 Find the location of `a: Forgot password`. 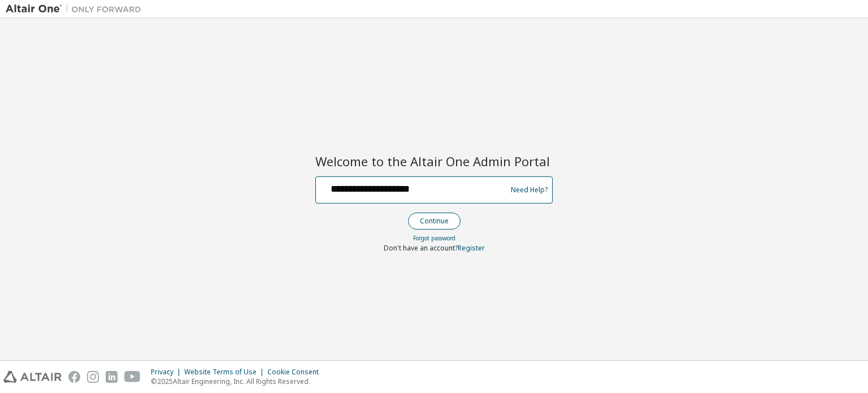

a: Forgot password is located at coordinates (434, 238).